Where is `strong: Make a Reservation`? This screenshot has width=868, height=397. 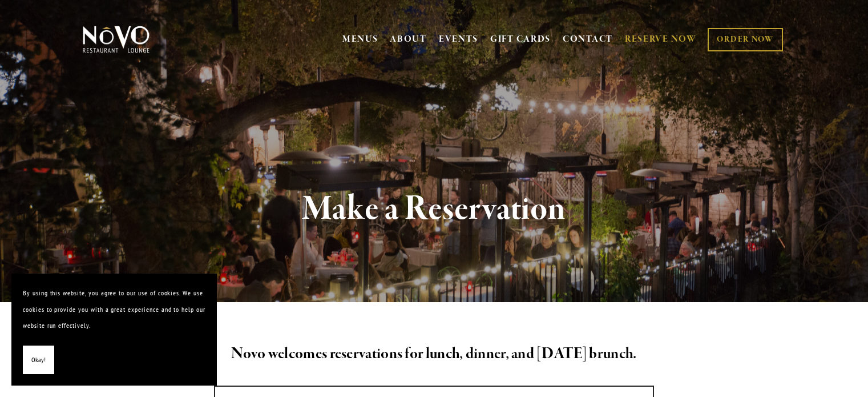
strong: Make a Reservation is located at coordinates (434, 209).